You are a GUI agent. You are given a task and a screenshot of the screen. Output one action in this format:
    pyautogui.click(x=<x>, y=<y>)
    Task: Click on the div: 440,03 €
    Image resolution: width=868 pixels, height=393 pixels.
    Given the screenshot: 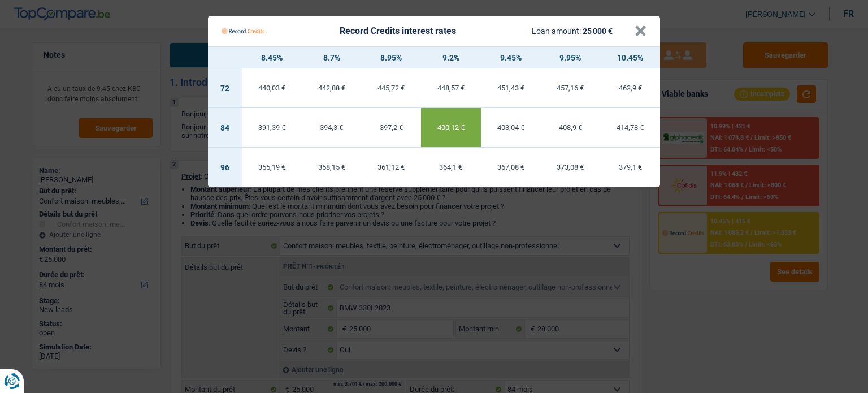 What is the action you would take?
    pyautogui.click(x=272, y=88)
    